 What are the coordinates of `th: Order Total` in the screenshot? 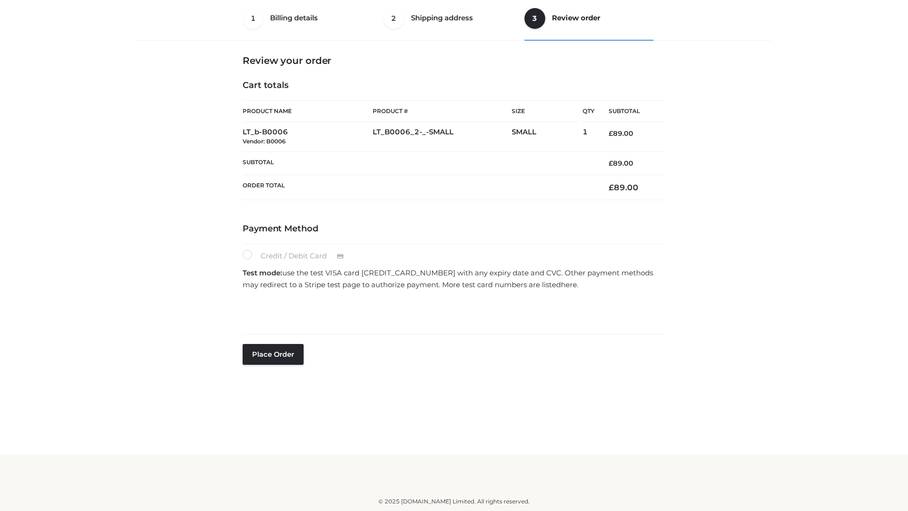 It's located at (419, 187).